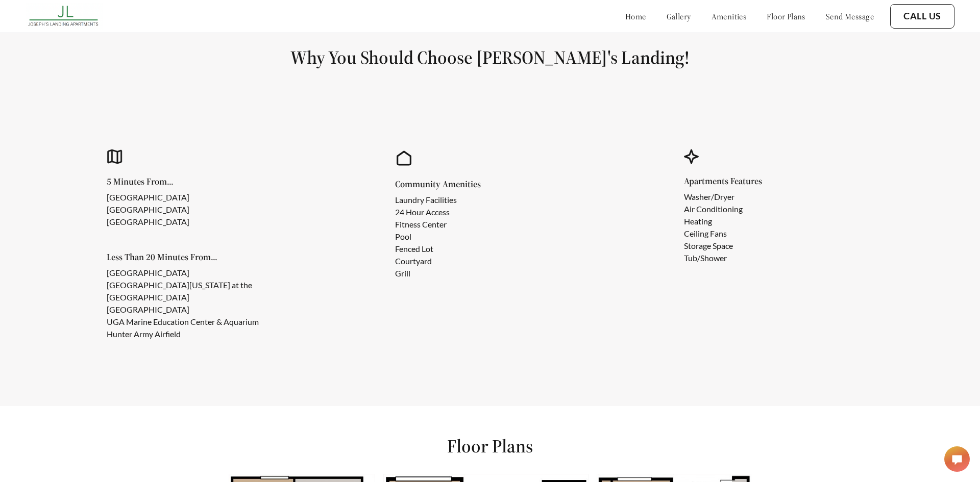  I want to click on img: josephs_landing_logo.png, so click(64, 17).